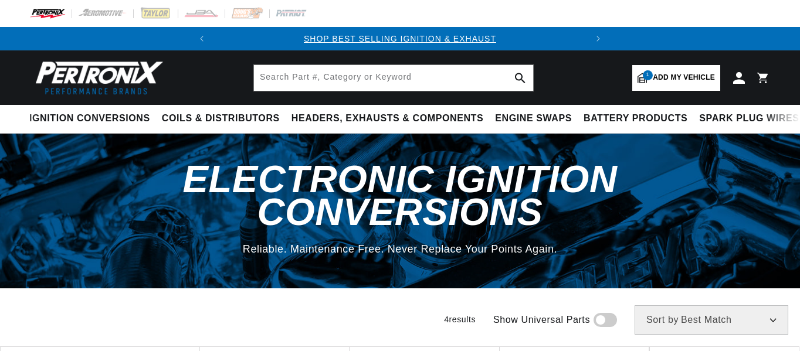 The image size is (800, 351). What do you see at coordinates (635, 119) in the screenshot?
I see `summary: Battery Products` at bounding box center [635, 119].